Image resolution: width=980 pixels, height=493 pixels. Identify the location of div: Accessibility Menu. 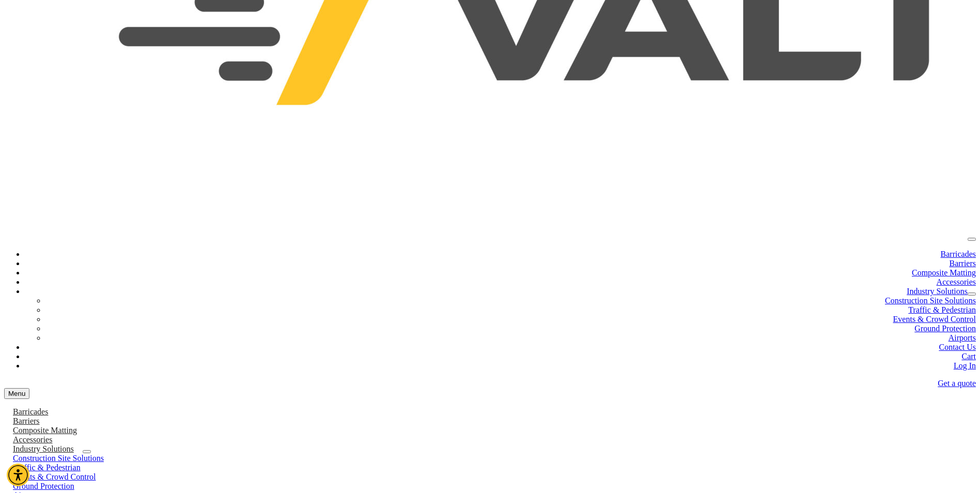
(18, 475).